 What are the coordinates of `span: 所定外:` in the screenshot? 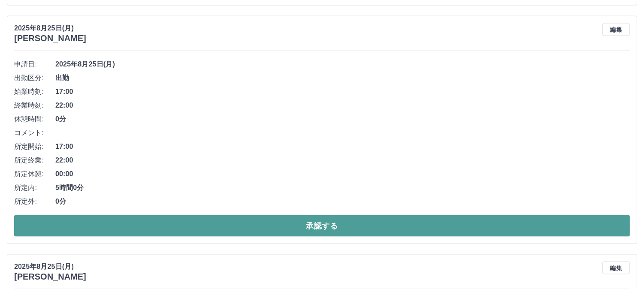 It's located at (34, 202).